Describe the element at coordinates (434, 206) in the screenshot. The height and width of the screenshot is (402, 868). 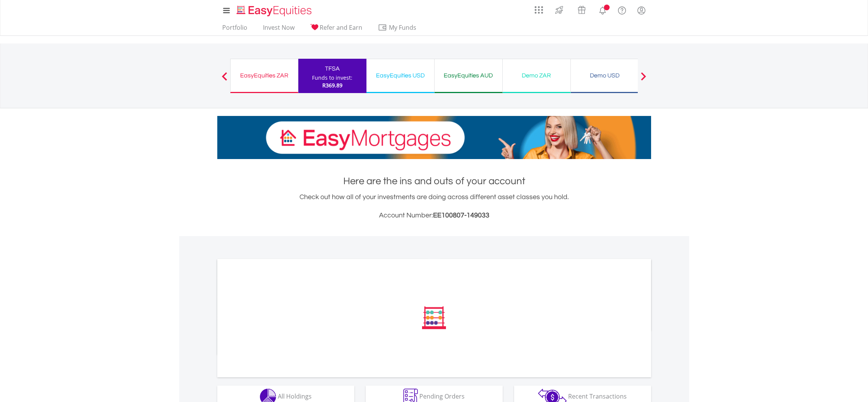
I see `div: Check out how all of your investments are doing across different asset classes you hold.` at that location.